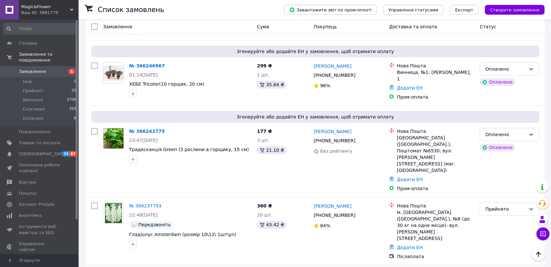 This screenshot has width=551, height=267. I want to click on span: 33, so click(66, 154).